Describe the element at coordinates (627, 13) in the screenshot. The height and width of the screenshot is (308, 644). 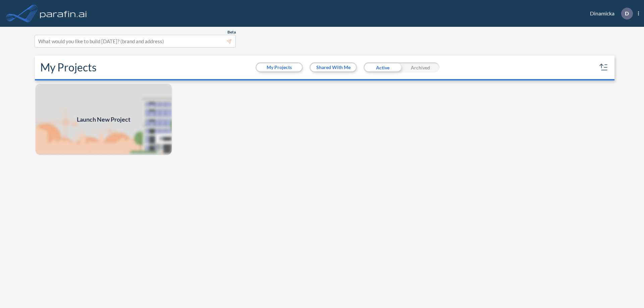
I see `p: D` at that location.